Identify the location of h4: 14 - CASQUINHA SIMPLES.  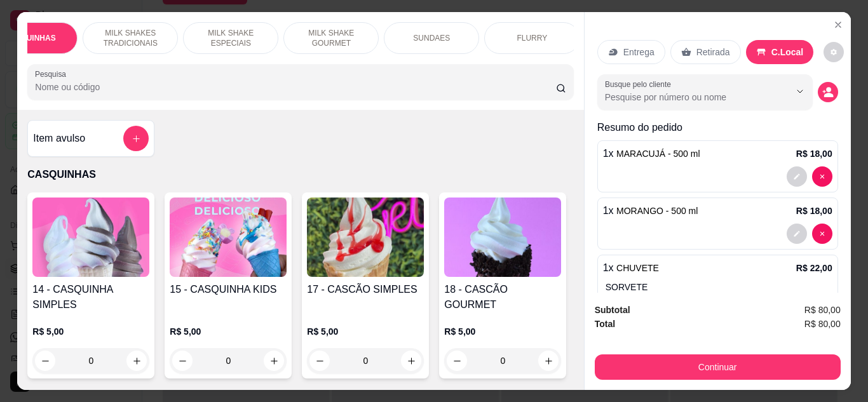
(91, 297).